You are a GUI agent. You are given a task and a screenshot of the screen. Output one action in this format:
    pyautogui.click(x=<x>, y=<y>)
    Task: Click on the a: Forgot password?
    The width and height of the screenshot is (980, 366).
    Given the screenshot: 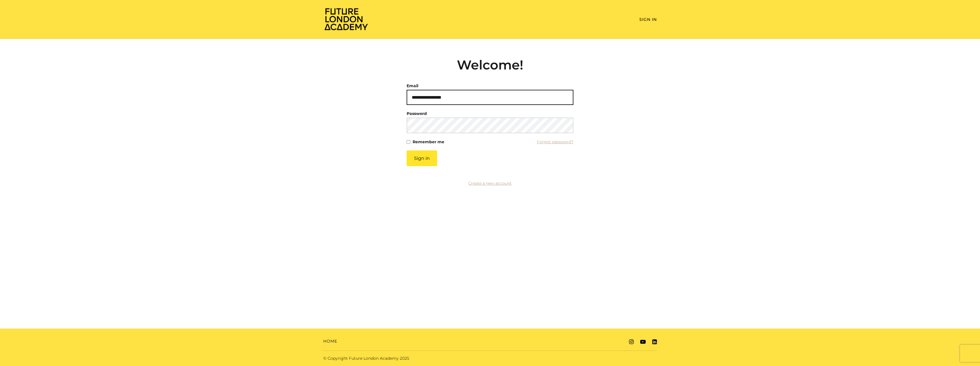 What is the action you would take?
    pyautogui.click(x=555, y=142)
    